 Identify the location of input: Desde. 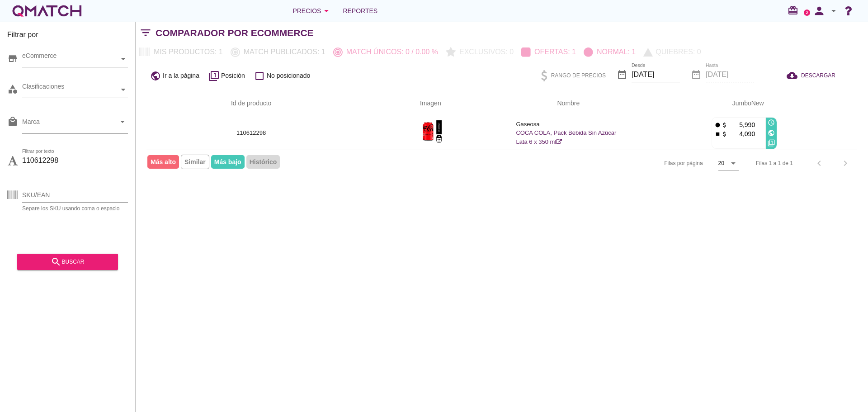
(656, 74).